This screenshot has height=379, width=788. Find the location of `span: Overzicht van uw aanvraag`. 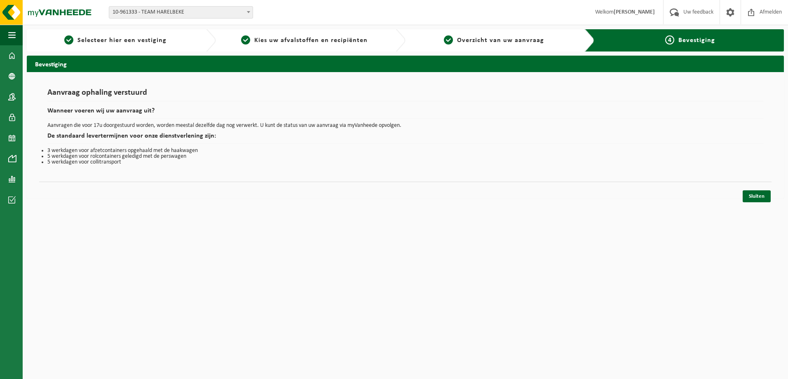

span: Overzicht van uw aanvraag is located at coordinates (500, 40).